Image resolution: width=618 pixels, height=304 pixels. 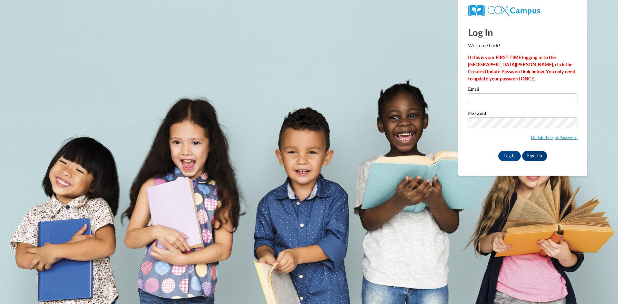 What do you see at coordinates (554, 138) in the screenshot?
I see `a: Update/Forgot Password` at bounding box center [554, 138].